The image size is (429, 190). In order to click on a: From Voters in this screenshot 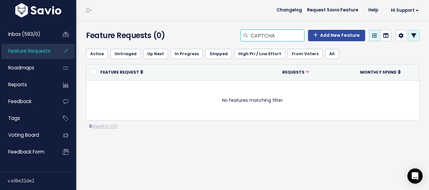, I will do `click(305, 54)`.